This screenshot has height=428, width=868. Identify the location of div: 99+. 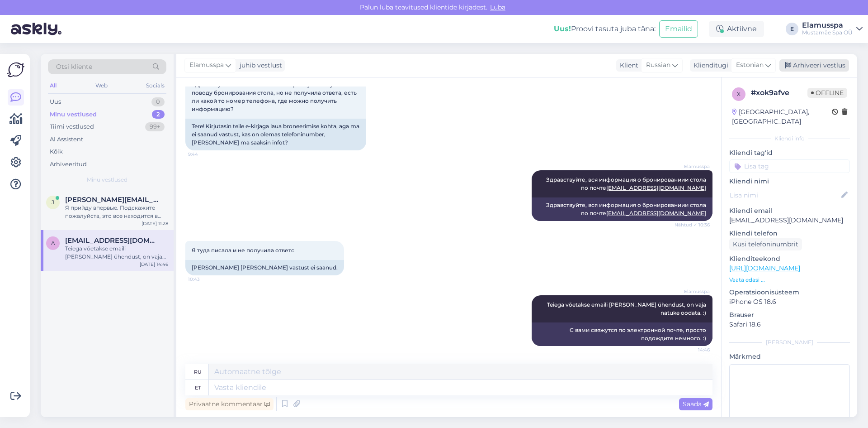
(154, 127).